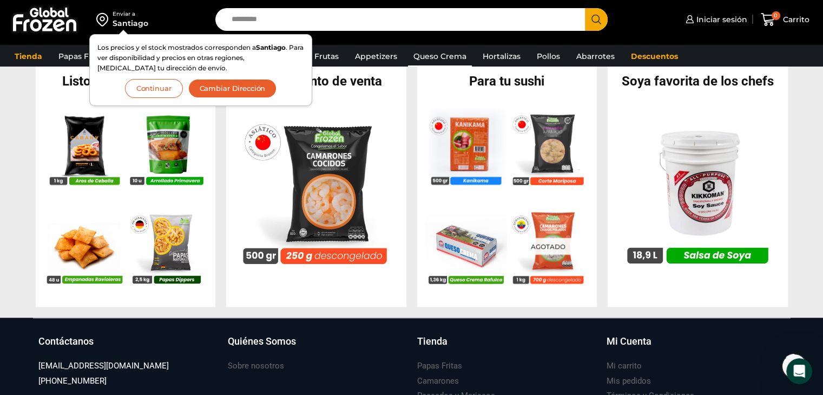  What do you see at coordinates (233, 88) in the screenshot?
I see `button: Cambiar Dirección` at bounding box center [233, 88].